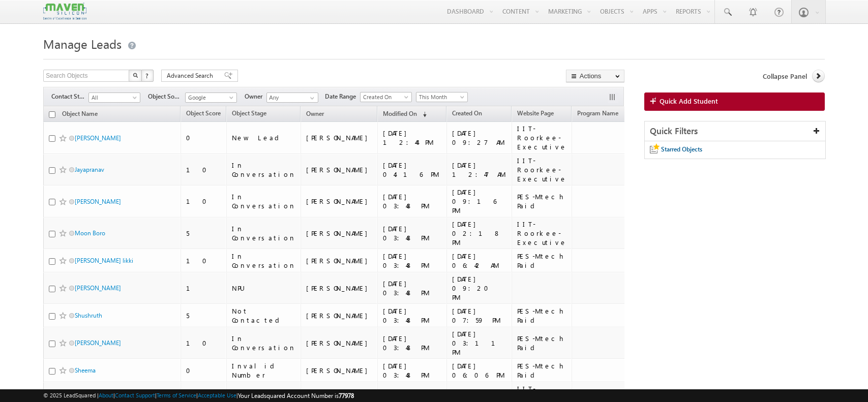 Image resolution: width=868 pixels, height=402 pixels. What do you see at coordinates (52, 114) in the screenshot?
I see `input: Check all records` at bounding box center [52, 114].